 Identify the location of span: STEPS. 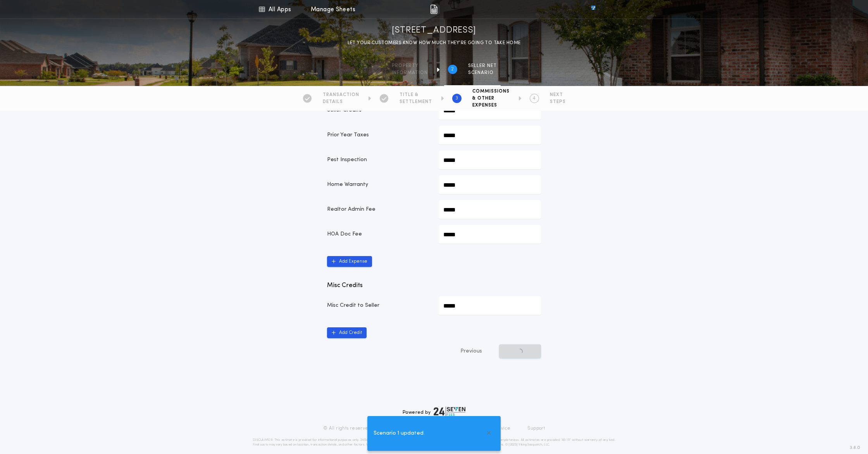
(558, 102).